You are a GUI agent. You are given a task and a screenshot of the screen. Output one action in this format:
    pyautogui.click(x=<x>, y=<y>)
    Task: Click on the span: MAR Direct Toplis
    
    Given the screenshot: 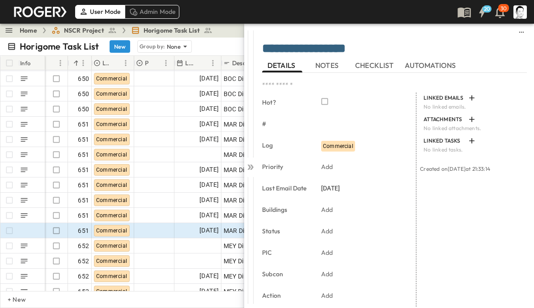 What is the action you would take?
    pyautogui.click(x=249, y=124)
    